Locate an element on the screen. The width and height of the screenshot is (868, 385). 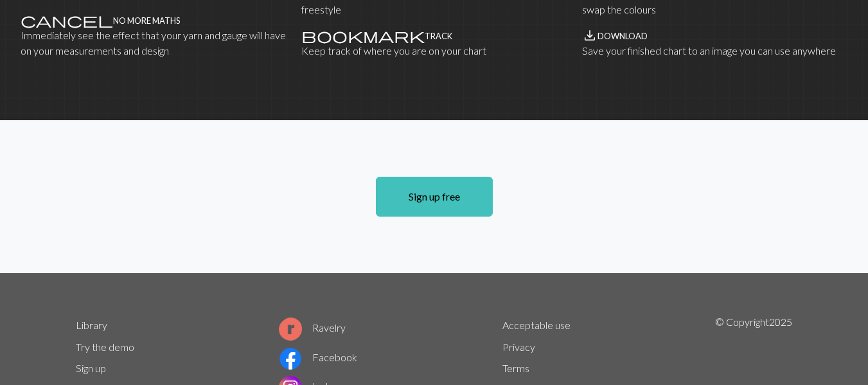
h4: Download is located at coordinates (622, 36).